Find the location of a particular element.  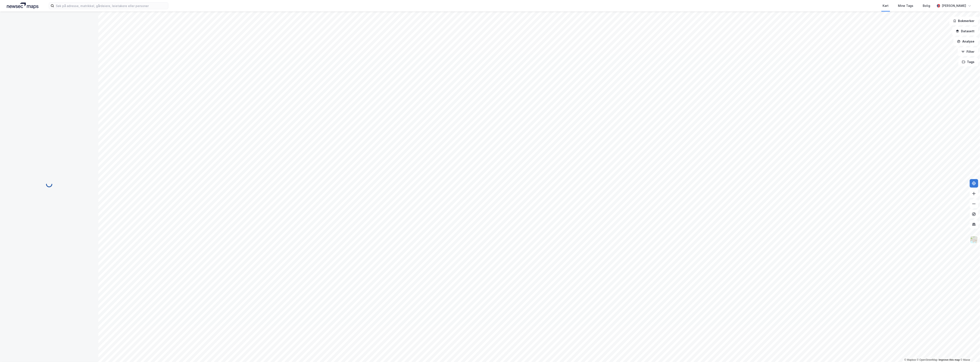

button: Datasett is located at coordinates (966, 31).